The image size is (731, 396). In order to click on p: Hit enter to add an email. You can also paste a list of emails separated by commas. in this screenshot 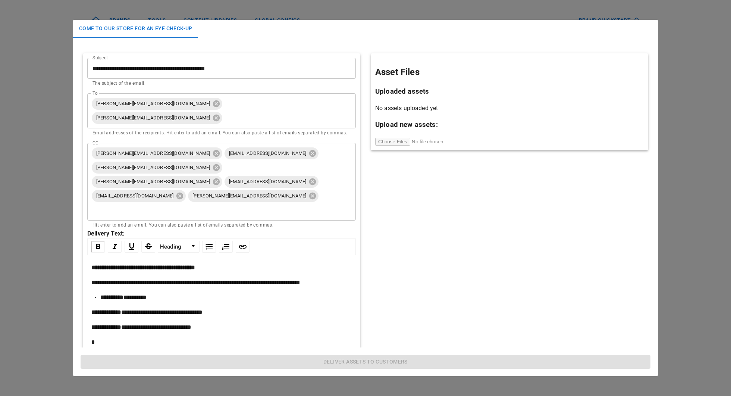, I will do `click(222, 225)`.